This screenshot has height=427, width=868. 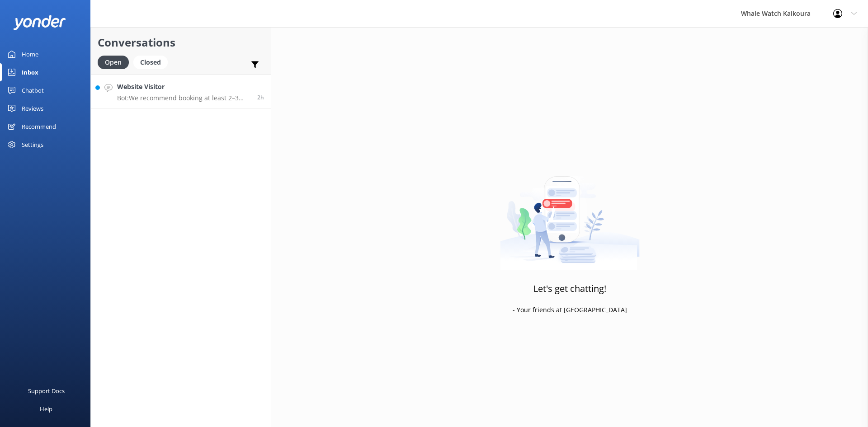 What do you see at coordinates (184, 98) in the screenshot?
I see `p: Bot: We recommend booking at least 2–3 days in advance to secure your spot, especially during sum...` at bounding box center [184, 98].